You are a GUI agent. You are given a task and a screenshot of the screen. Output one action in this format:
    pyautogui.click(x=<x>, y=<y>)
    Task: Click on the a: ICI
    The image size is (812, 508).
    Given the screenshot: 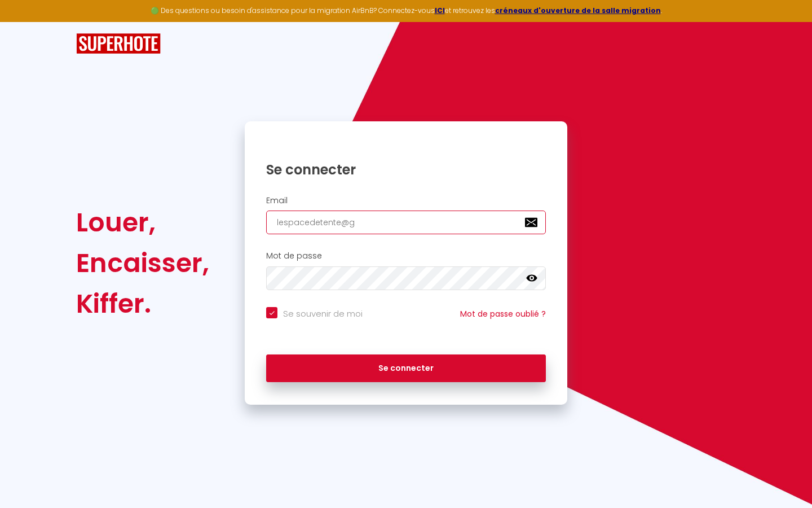 What is the action you would take?
    pyautogui.click(x=440, y=10)
    